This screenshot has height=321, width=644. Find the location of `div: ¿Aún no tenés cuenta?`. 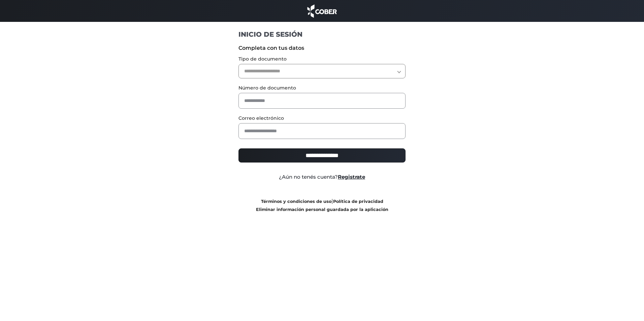

div: ¿Aún no tenés cuenta? is located at coordinates (322, 177).